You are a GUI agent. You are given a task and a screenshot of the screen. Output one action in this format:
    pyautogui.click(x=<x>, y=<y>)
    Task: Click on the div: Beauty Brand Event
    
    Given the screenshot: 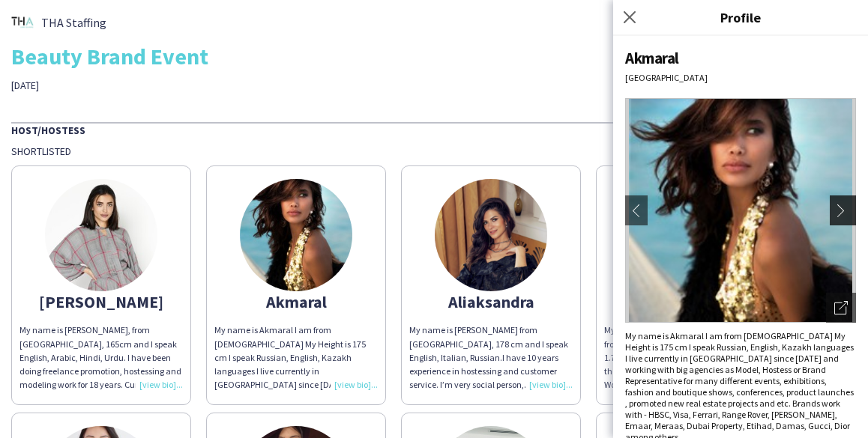 What is the action you would take?
    pyautogui.click(x=434, y=56)
    